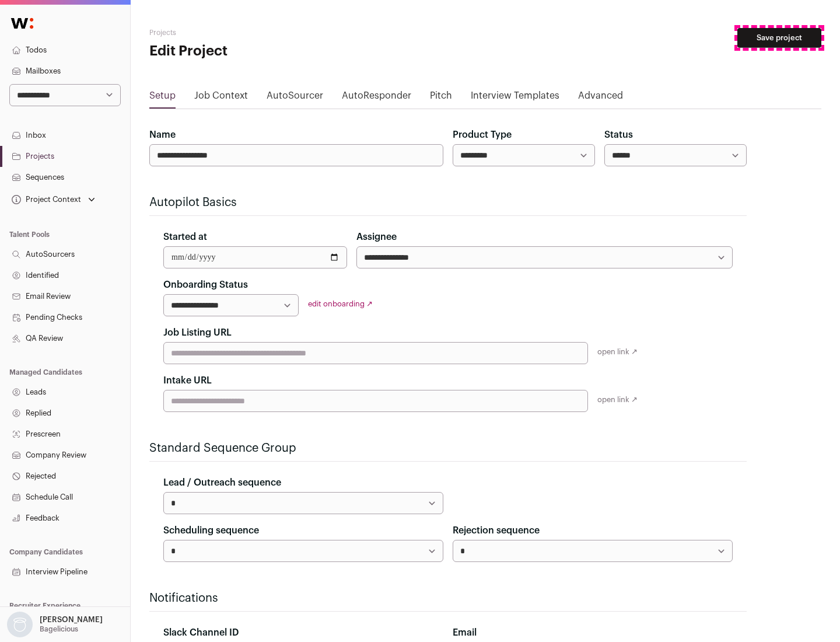 Image resolution: width=840 pixels, height=642 pixels. What do you see at coordinates (482, 135) in the screenshot?
I see `label: Product Type` at bounding box center [482, 135].